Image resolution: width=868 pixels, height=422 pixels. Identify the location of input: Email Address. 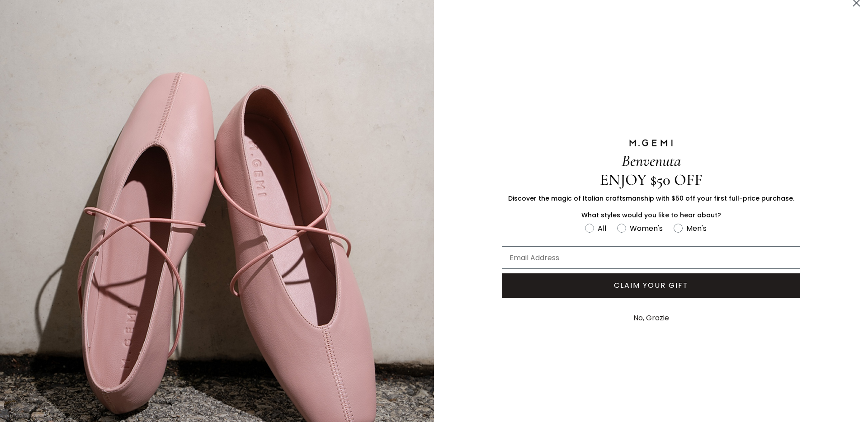
(651, 258).